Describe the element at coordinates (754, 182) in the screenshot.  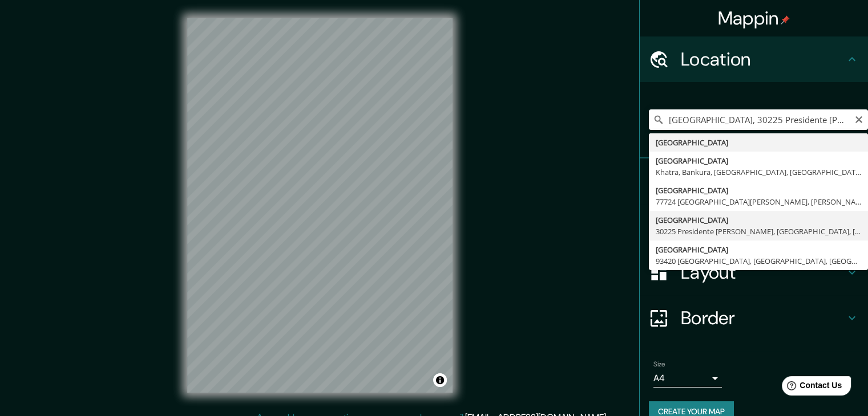
I see `div: Pins` at that location.